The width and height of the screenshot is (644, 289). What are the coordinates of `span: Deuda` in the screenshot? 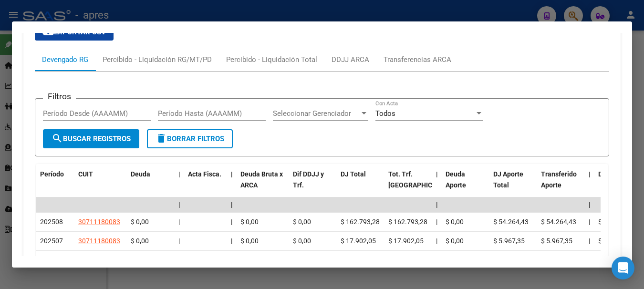 It's located at (140, 174).